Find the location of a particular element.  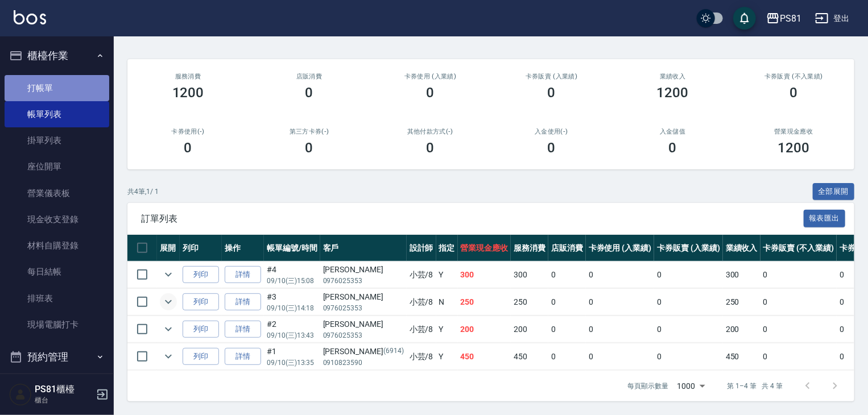

th: 列印 is located at coordinates (201, 248).